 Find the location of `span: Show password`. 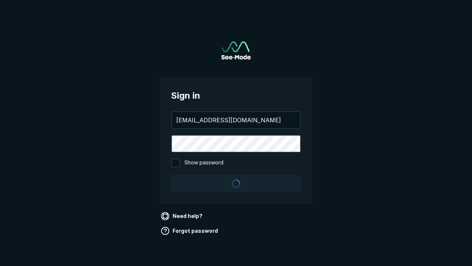

span: Show password is located at coordinates (204, 163).